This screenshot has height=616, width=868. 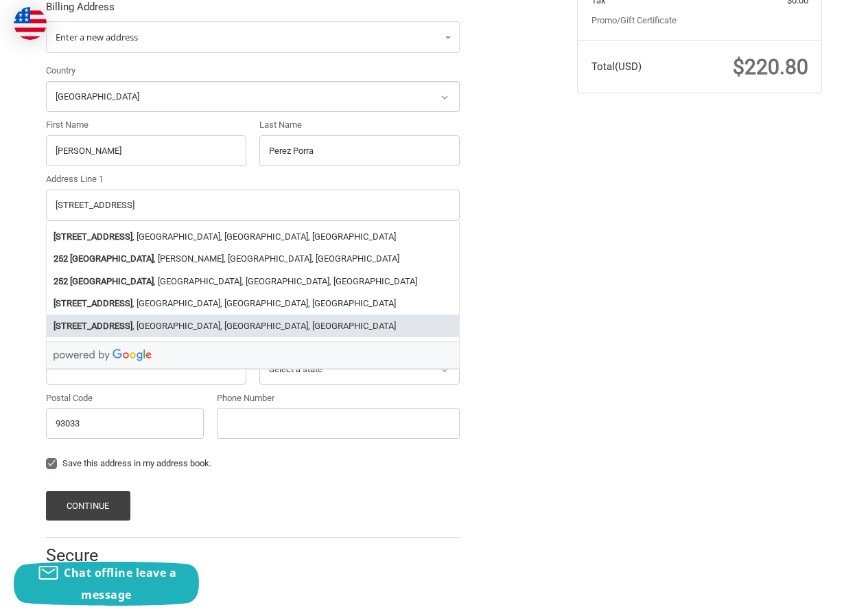 What do you see at coordinates (252, 179) in the screenshot?
I see `label: Address Line 1` at bounding box center [252, 179].